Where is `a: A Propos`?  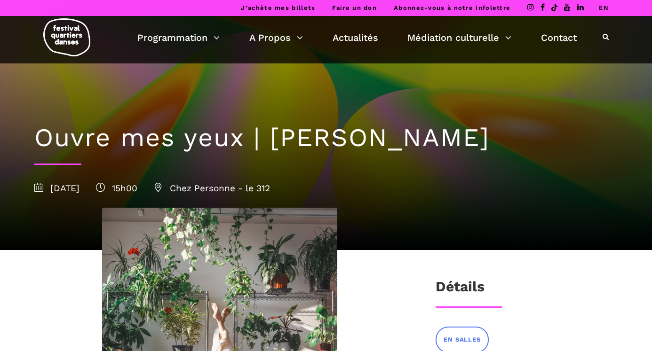 a: A Propos is located at coordinates (276, 38).